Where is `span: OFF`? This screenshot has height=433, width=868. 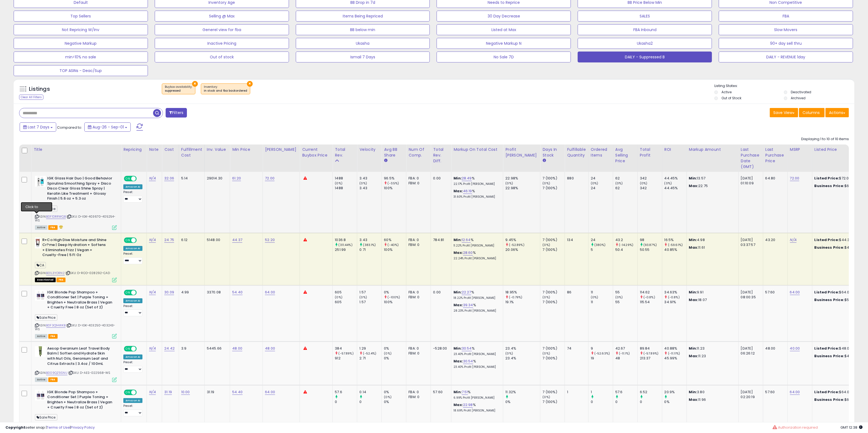
span: OFF is located at coordinates (140, 292).